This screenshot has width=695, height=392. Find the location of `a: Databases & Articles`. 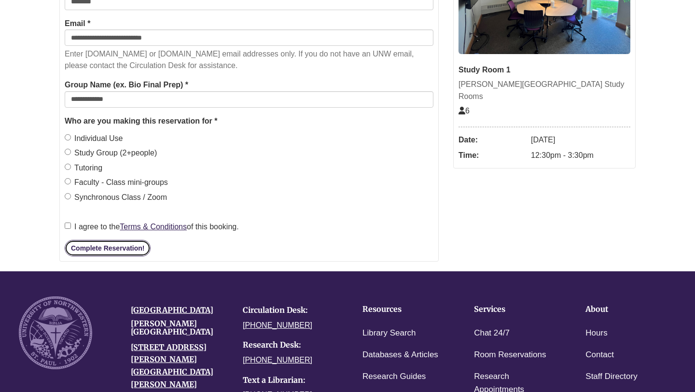

a: Databases & Articles is located at coordinates (400, 355).